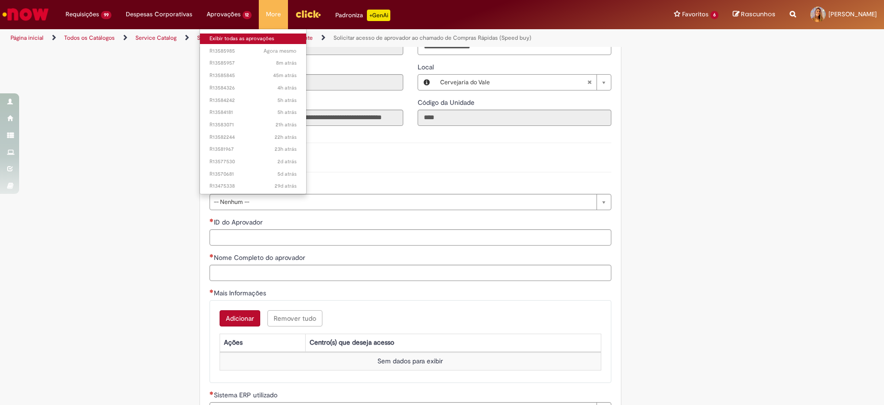 The width and height of the screenshot is (884, 405). I want to click on time: 01/10/2025 08:51:17, so click(287, 100).